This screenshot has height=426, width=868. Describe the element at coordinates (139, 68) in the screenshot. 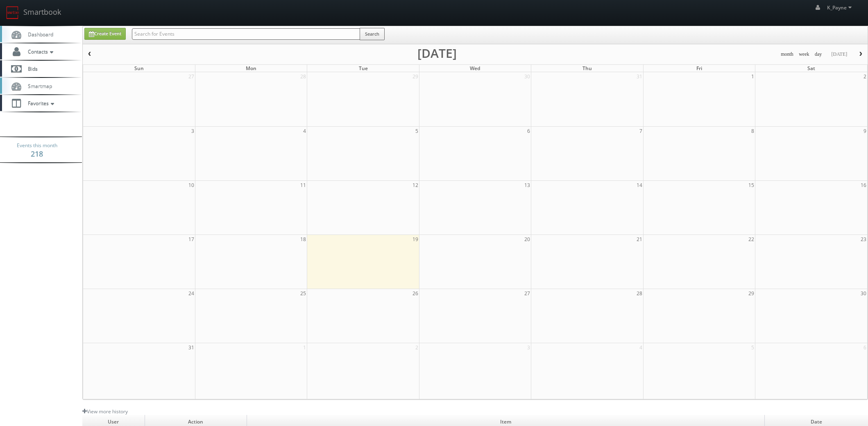

I see `span: Sun` at that location.